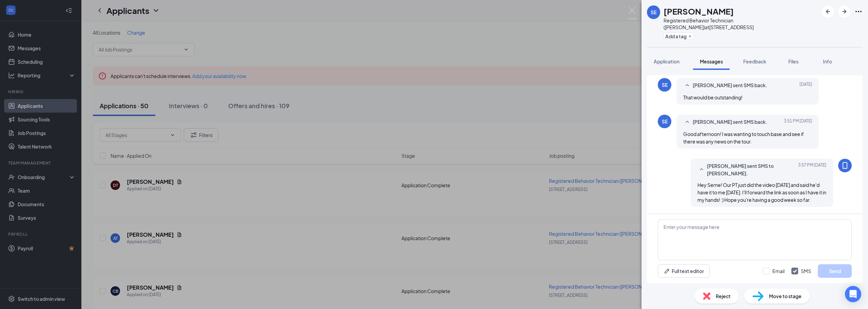  Describe the element at coordinates (835, 271) in the screenshot. I see `button: Send` at that location.